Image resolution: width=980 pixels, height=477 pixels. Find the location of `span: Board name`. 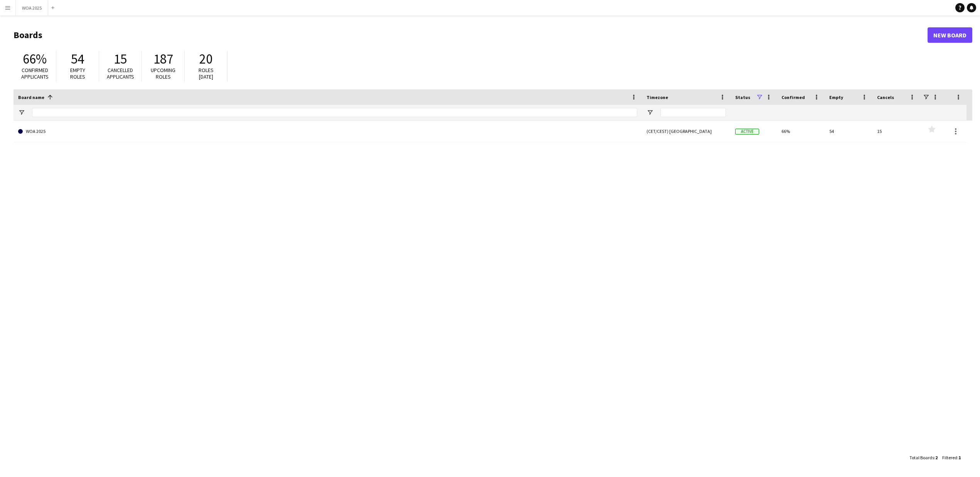

span: Board name is located at coordinates (32, 98).